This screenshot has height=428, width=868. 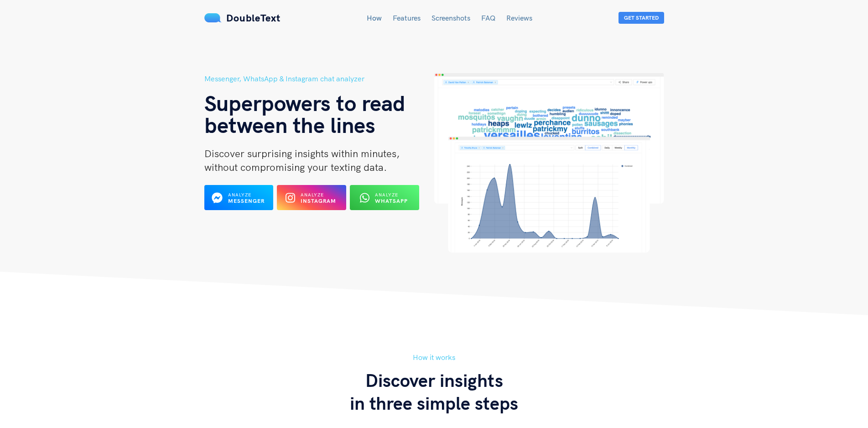 I want to click on a: Reviews, so click(x=520, y=18).